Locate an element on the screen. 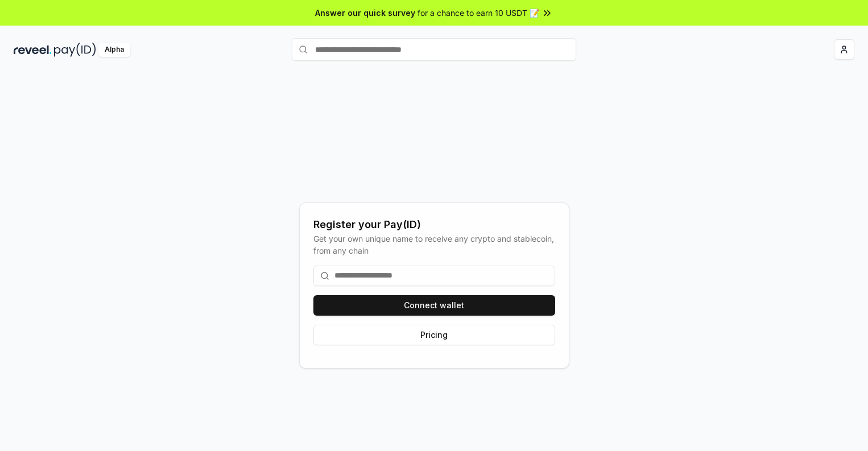 The image size is (868, 451). button: Connect wallet is located at coordinates (434, 305).